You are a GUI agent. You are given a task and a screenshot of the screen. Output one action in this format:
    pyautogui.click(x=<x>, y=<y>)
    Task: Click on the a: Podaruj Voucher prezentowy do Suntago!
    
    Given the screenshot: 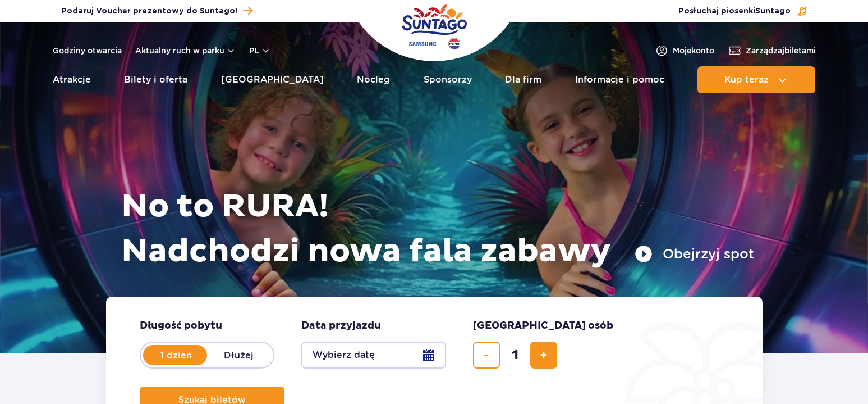 What is the action you would take?
    pyautogui.click(x=157, y=11)
    